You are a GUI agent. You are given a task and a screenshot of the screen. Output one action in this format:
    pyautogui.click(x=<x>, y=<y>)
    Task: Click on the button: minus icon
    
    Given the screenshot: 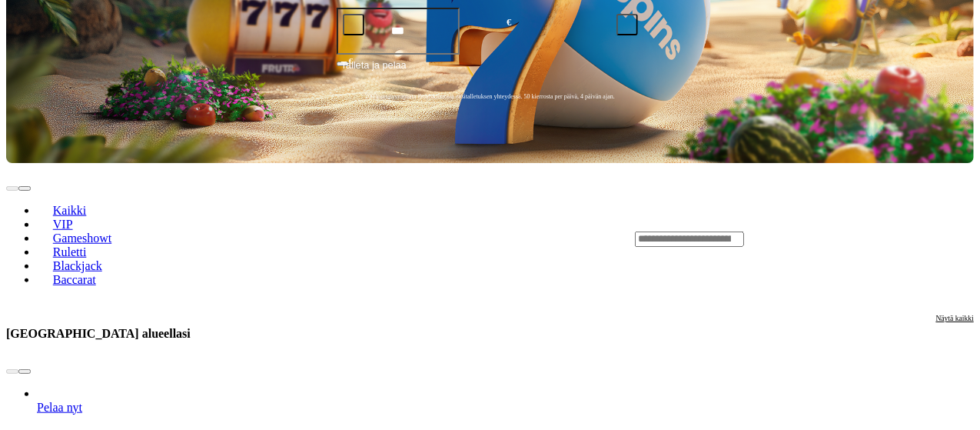 What is the action you would take?
    pyautogui.click(x=353, y=24)
    